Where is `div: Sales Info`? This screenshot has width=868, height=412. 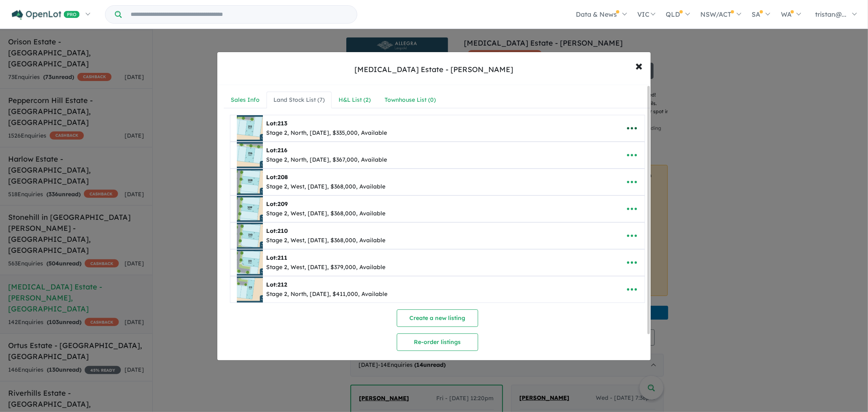 div: Sales Info is located at coordinates (245, 100).